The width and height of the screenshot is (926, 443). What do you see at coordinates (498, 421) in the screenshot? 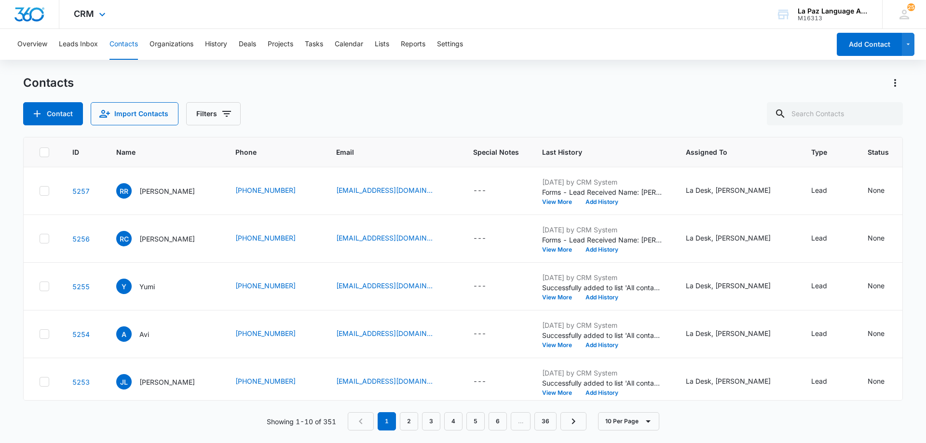
I see `a: Page 6` at bounding box center [498, 421].